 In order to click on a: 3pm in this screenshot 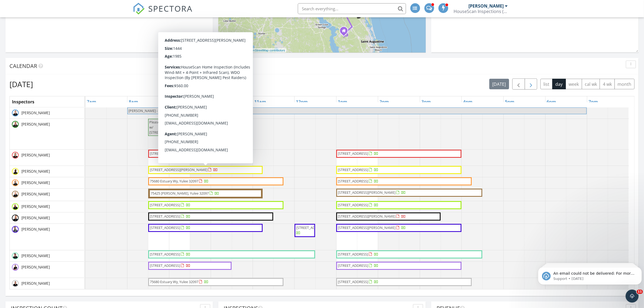, I will do `click(426, 102)`.